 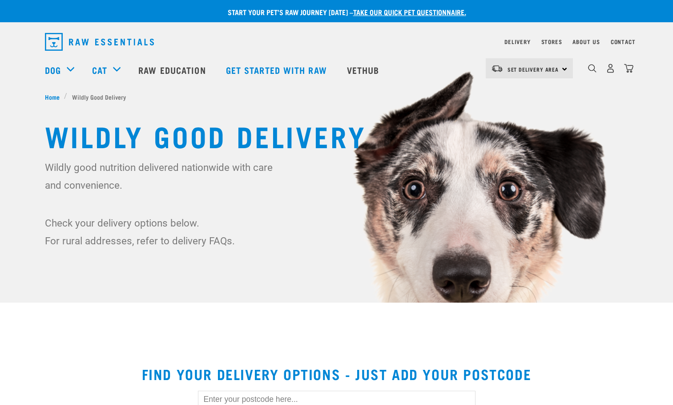 I want to click on p: Check your delivery options below. For rural addresses, refer to delivery FAQs., so click(x=162, y=232).